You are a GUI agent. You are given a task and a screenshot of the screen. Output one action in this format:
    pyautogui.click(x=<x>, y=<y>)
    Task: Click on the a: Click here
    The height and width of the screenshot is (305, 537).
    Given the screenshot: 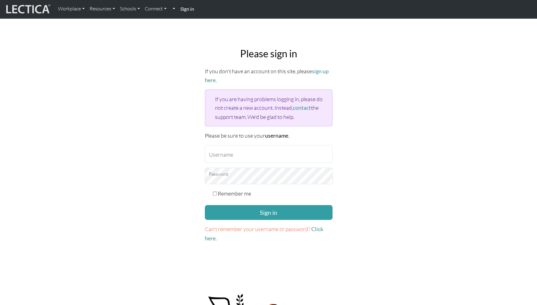 What is the action you would take?
    pyautogui.click(x=264, y=234)
    